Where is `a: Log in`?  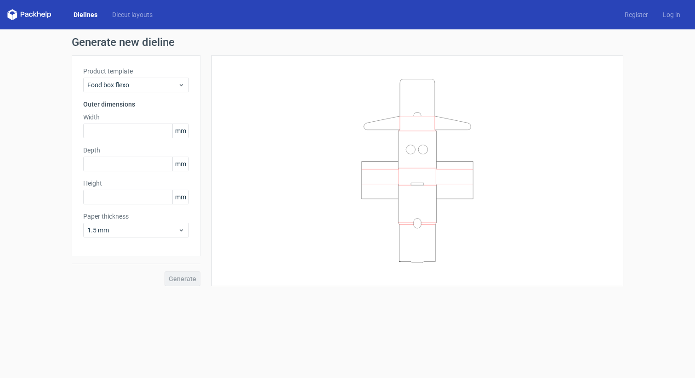
a: Log in is located at coordinates (671, 15).